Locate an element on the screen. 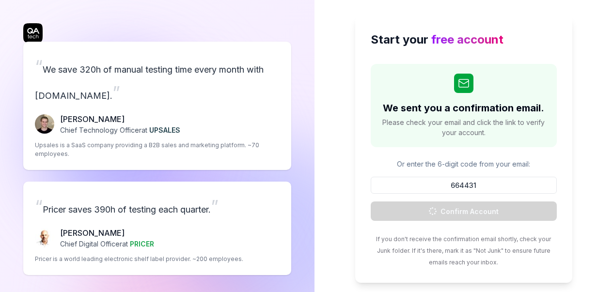 Image resolution: width=613 pixels, height=292 pixels. p: Upsales is a SaaS company providing a B2B sales and marketing platform. ~70 employees. is located at coordinates (157, 150).